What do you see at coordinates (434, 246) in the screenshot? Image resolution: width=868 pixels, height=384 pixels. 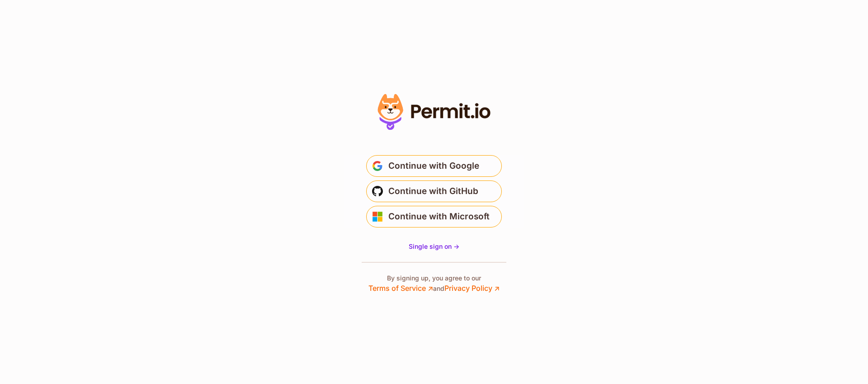 I see `span: Single sign on ->` at bounding box center [434, 246].